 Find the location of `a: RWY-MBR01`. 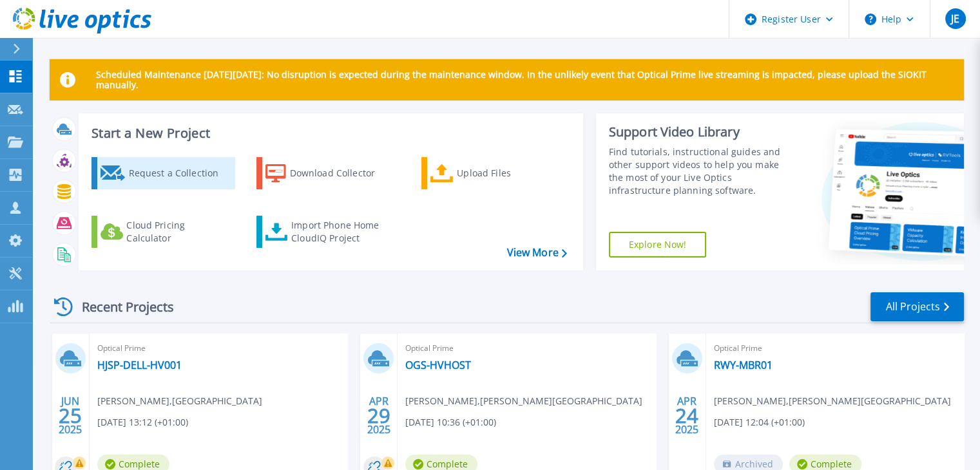

a: RWY-MBR01 is located at coordinates (743, 365).